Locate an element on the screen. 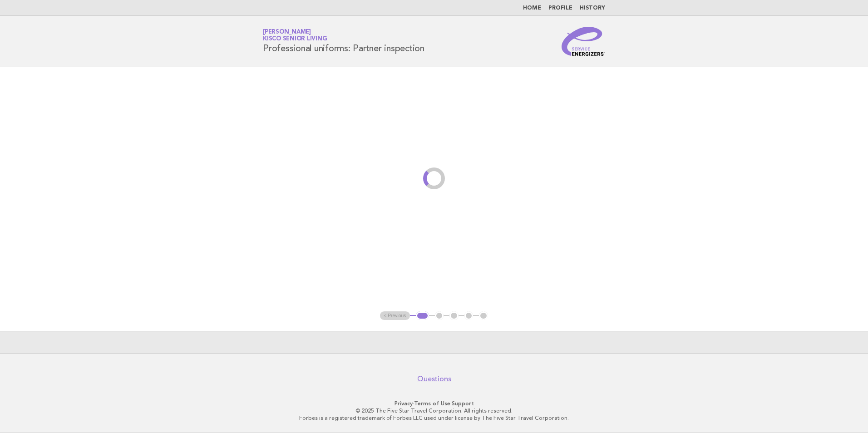 The height and width of the screenshot is (433, 868). a: Profile is located at coordinates (560, 9).